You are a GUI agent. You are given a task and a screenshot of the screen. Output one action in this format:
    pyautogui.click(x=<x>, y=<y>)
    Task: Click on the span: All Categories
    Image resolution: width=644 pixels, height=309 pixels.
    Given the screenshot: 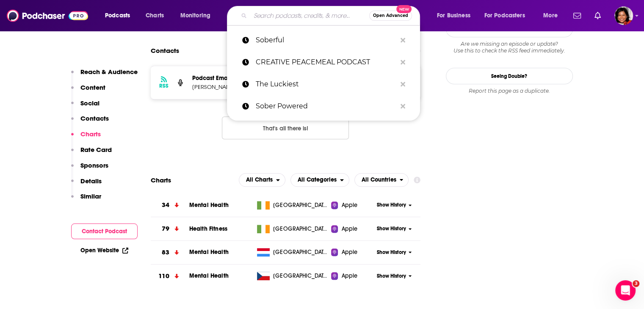 What is the action you would take?
    pyautogui.click(x=317, y=180)
    